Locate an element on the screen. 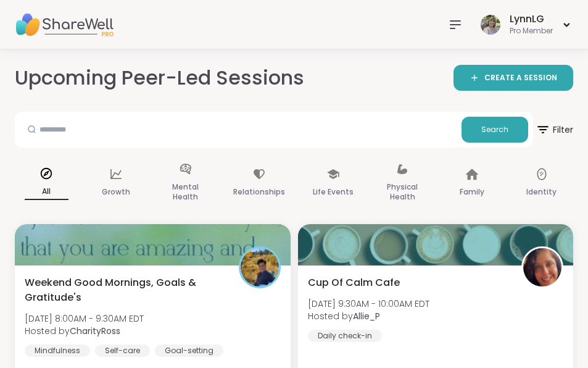 Image resolution: width=588 pixels, height=368 pixels. p: Physical Health is located at coordinates (402, 192).